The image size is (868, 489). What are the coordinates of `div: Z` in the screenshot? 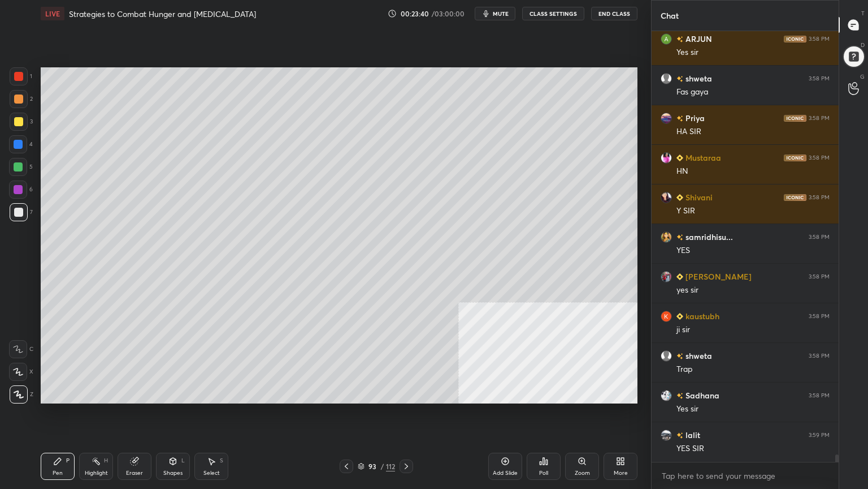 It's located at (21, 394).